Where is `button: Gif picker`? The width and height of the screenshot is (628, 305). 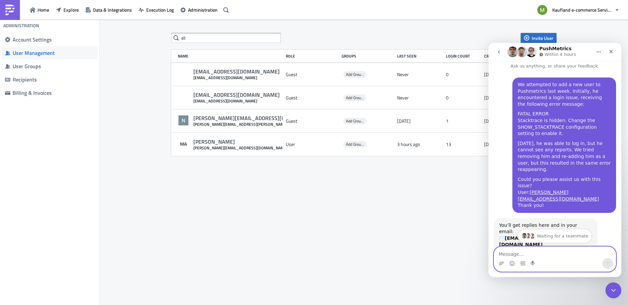
button: Gif picker is located at coordinates (34, 220).